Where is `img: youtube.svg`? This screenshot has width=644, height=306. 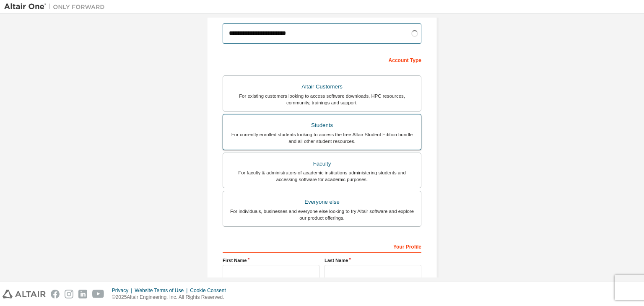 img: youtube.svg is located at coordinates (99, 293).